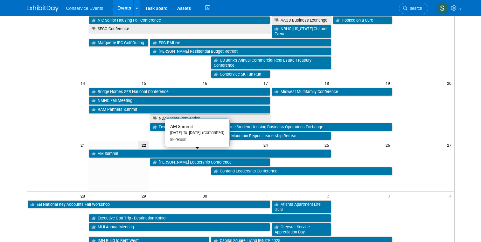 The image size is (481, 242). I want to click on a: Cortland Leadership Conference, so click(301, 171).